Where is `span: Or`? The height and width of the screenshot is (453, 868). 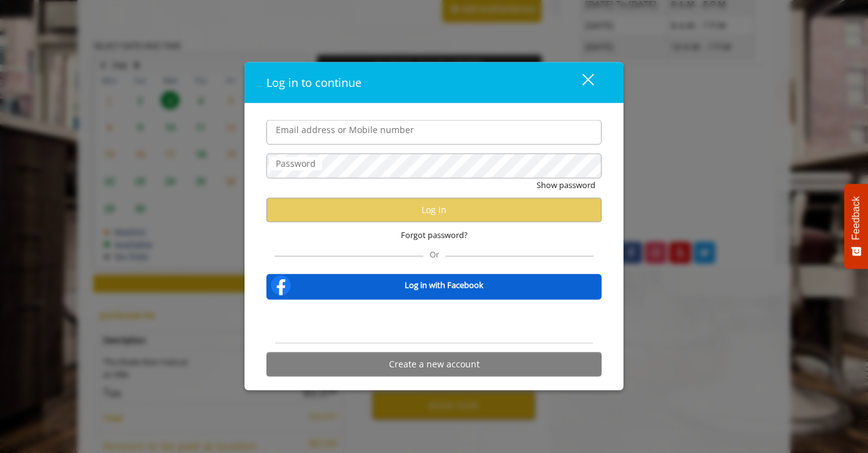 span: Or is located at coordinates (434, 254).